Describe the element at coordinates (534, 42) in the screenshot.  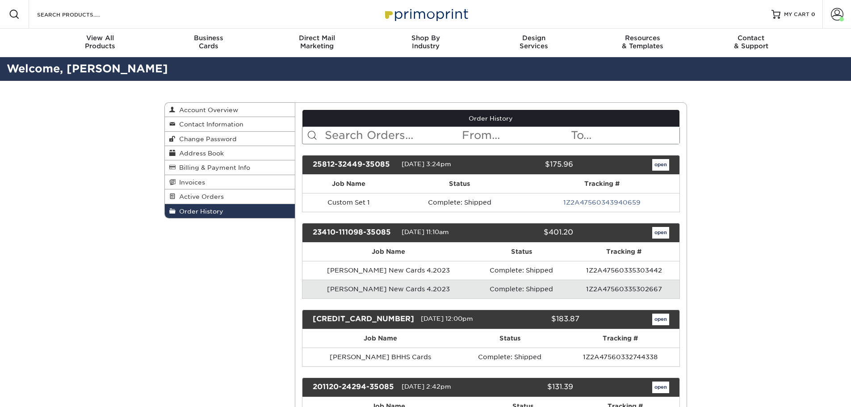
I see `div: Services` at that location.